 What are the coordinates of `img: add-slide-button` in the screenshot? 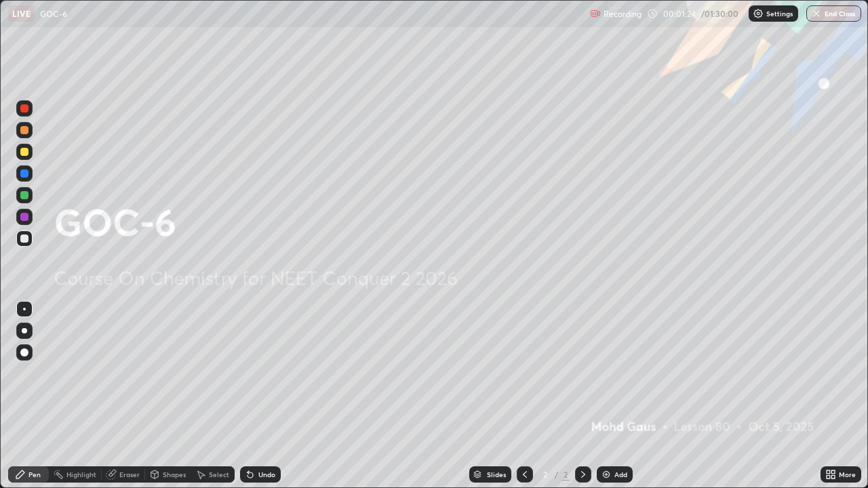 It's located at (606, 475).